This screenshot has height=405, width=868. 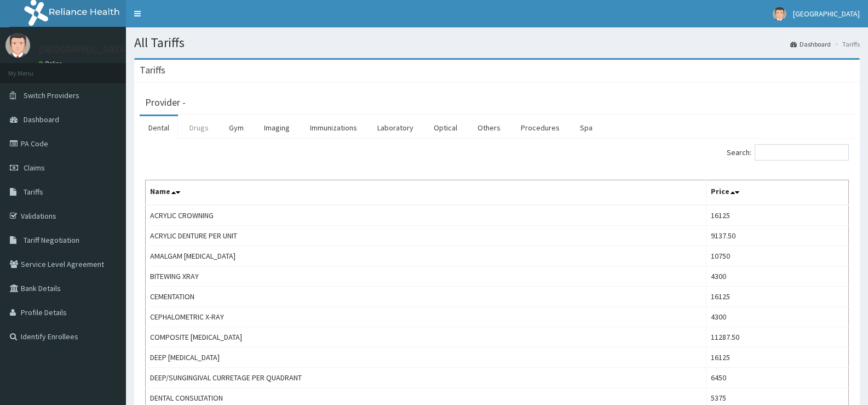 What do you see at coordinates (34, 167) in the screenshot?
I see `span: Claims` at bounding box center [34, 167].